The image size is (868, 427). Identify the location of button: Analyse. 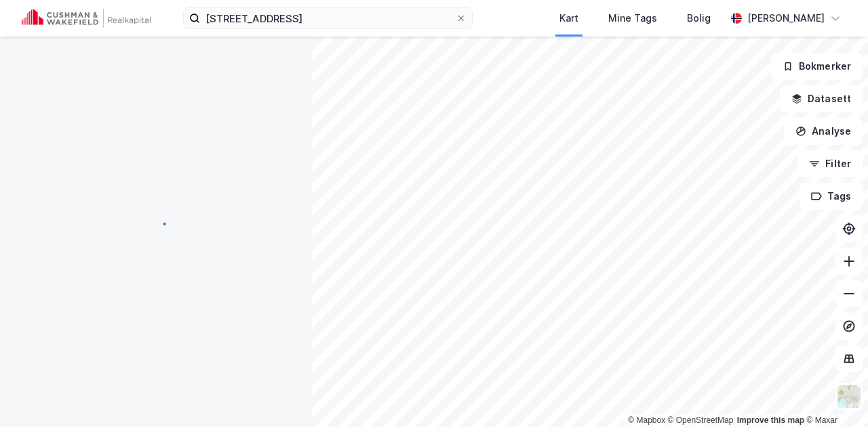
(823, 132).